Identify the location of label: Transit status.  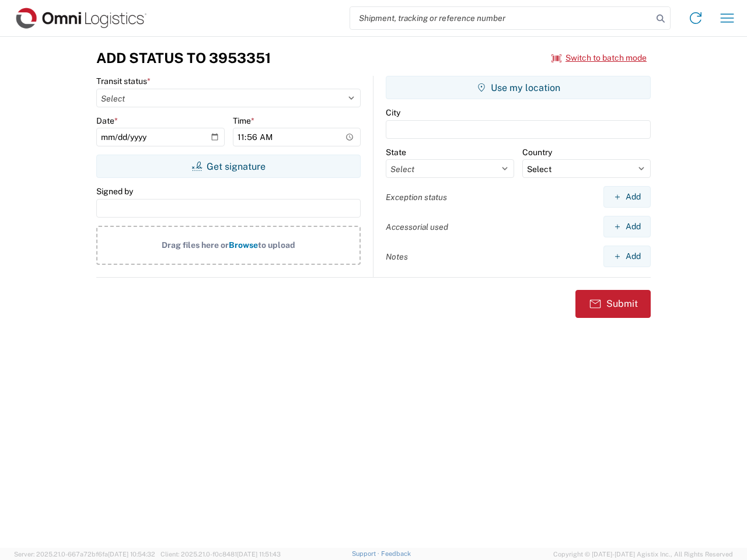
(123, 81).